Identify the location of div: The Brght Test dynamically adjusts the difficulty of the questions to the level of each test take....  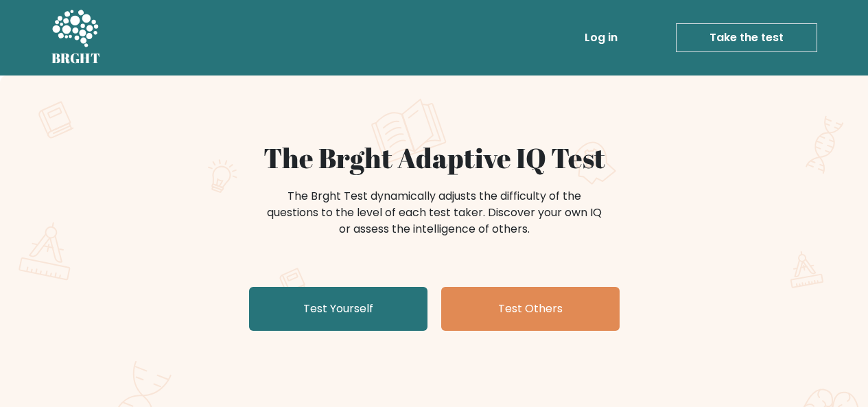
(434, 213).